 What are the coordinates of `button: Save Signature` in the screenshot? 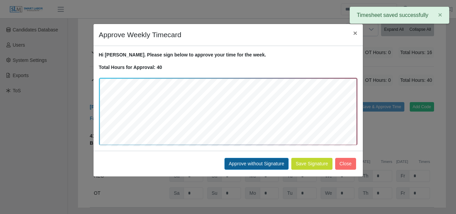 It's located at (312, 163).